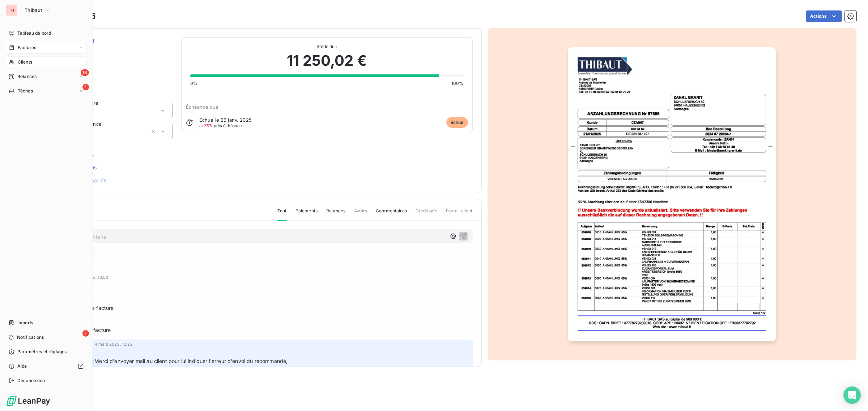 Image resolution: width=868 pixels, height=411 pixels. What do you see at coordinates (361, 214) in the screenshot?
I see `span: Avoirs` at bounding box center [361, 214].